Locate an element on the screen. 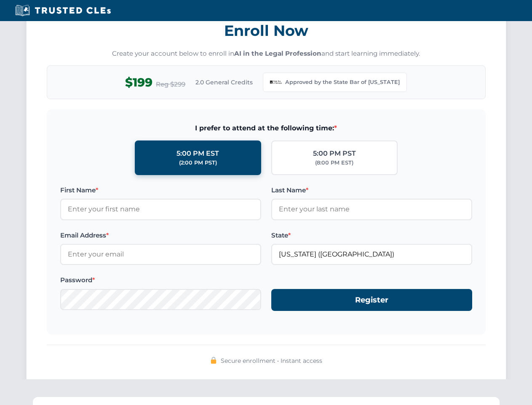 Image resolution: width=532 pixels, height=405 pixels. h3: Enroll Now is located at coordinates (266, 30).